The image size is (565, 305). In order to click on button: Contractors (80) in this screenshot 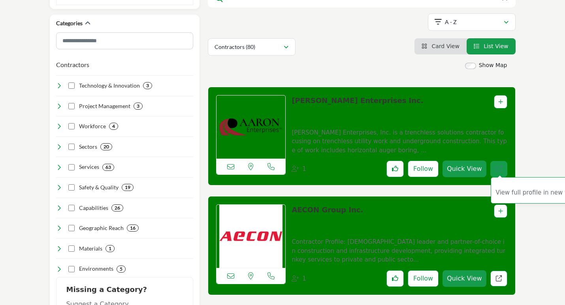, I will do `click(252, 47)`.